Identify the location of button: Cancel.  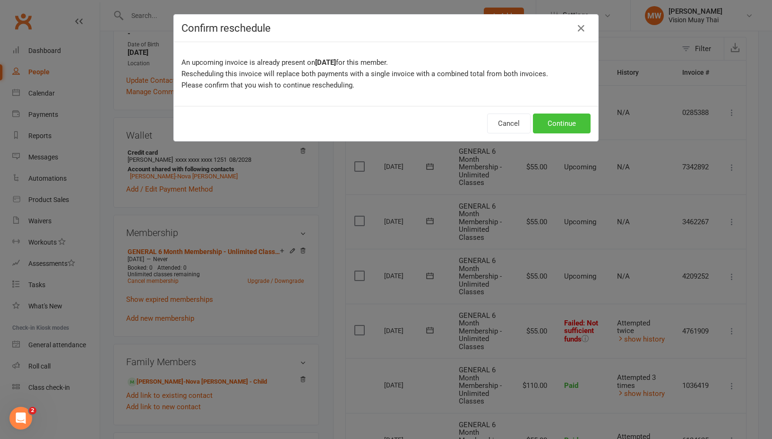
(509, 123).